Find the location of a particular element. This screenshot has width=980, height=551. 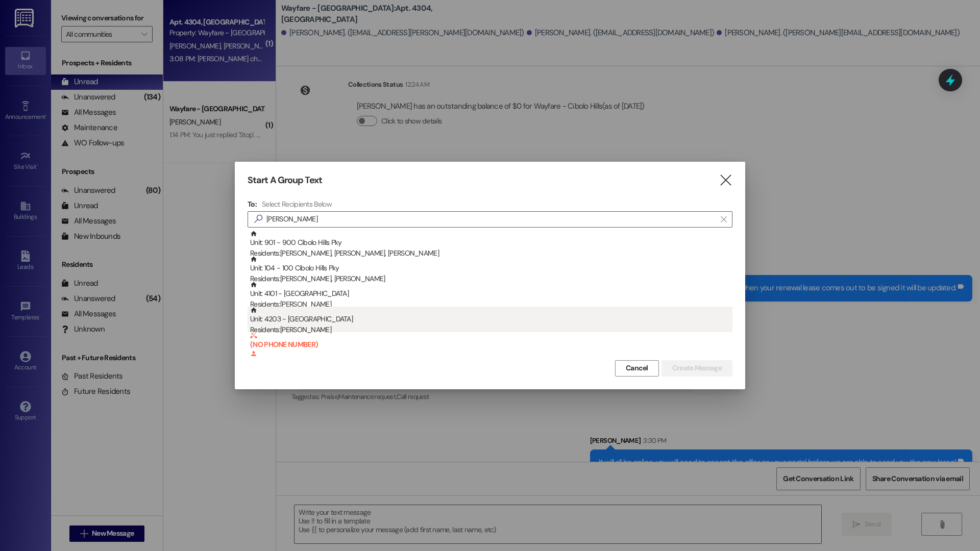

h3: To: is located at coordinates (252, 204).